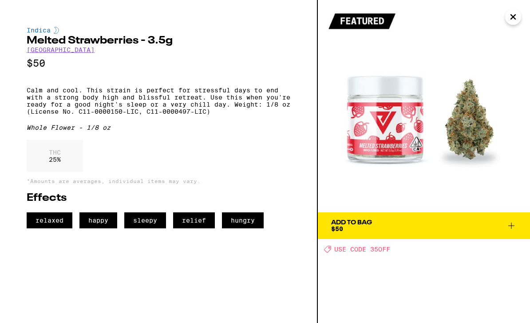 Image resolution: width=530 pixels, height=323 pixels. Describe the element at coordinates (351, 222) in the screenshot. I see `div: Add To Bag` at that location.